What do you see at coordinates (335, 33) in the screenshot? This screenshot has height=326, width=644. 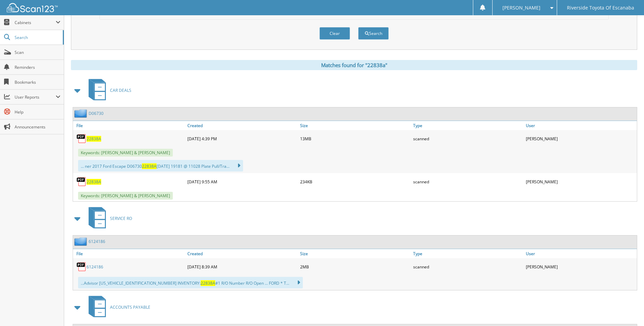 I see `button: Clear` at bounding box center [335, 33].